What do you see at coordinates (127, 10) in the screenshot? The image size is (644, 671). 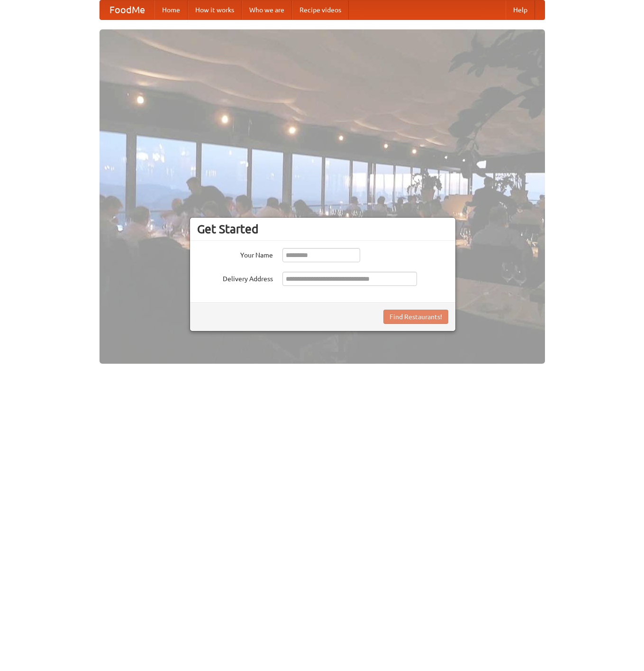 I see `a: FoodMe` at bounding box center [127, 10].